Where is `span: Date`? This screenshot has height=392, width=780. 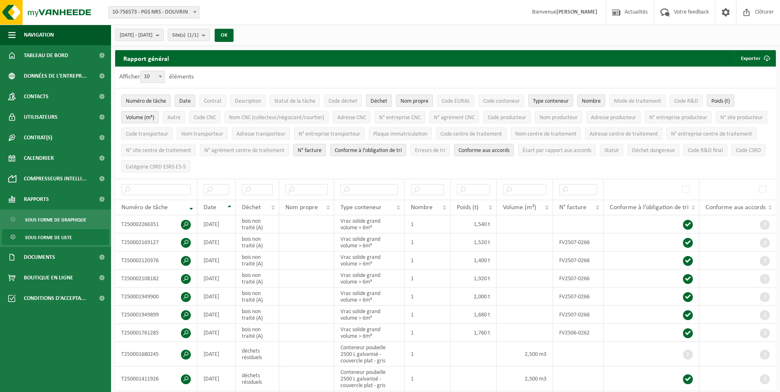
span: Date is located at coordinates (210, 208).